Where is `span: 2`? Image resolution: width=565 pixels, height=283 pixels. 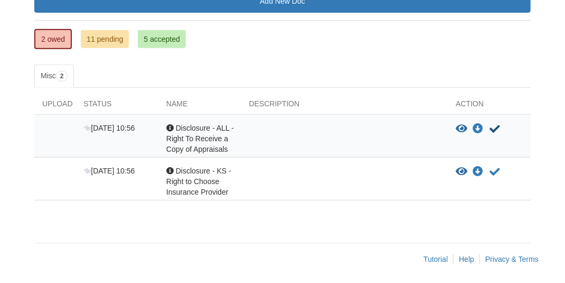
span: 2 is located at coordinates (62, 76).